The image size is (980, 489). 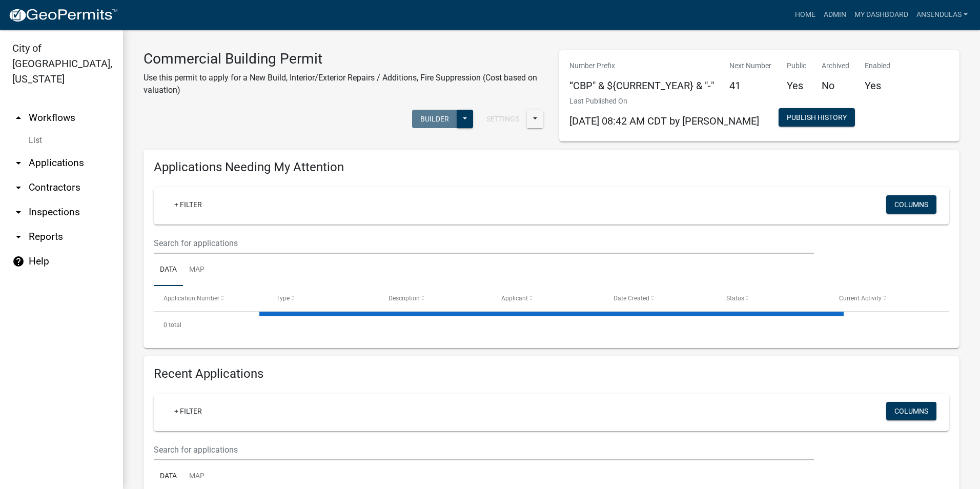 I want to click on p: Use this permit to apply for a New Build, Interior/Exterior Repairs / Additions, Fire Suppression..., so click(x=343, y=84).